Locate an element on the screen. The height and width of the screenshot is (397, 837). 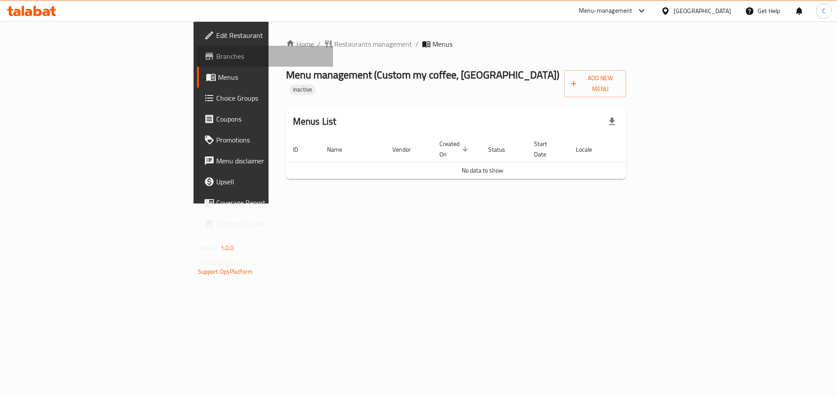
a: Coupons is located at coordinates (265, 119).